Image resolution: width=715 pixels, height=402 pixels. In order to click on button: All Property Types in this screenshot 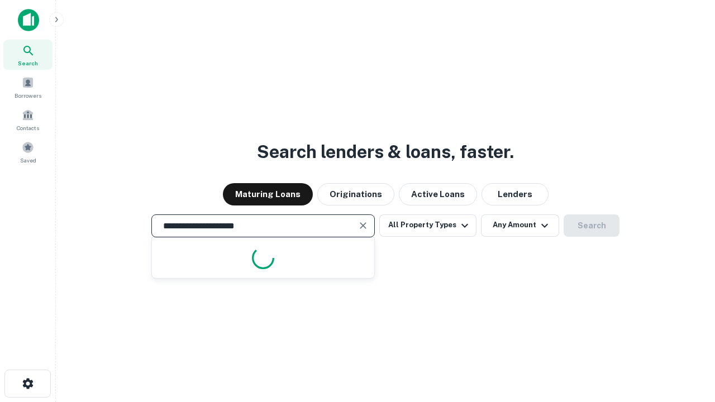, I will do `click(428, 226)`.